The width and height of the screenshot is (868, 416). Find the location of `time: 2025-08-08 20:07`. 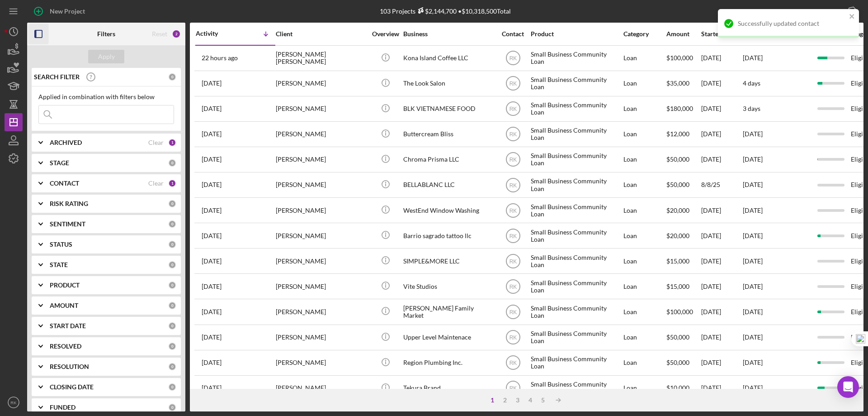

time: 2025-08-08 20:07 is located at coordinates (212, 185).